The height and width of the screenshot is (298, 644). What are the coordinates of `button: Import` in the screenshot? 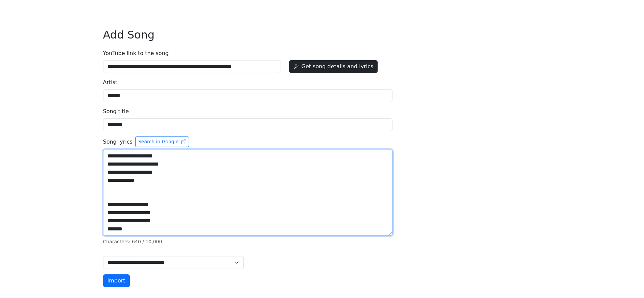 It's located at (116, 281).